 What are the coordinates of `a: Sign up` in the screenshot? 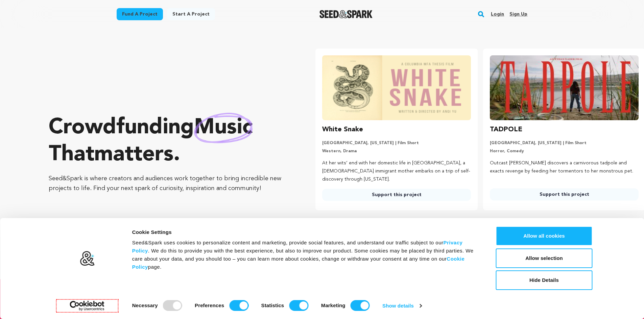 It's located at (518, 14).